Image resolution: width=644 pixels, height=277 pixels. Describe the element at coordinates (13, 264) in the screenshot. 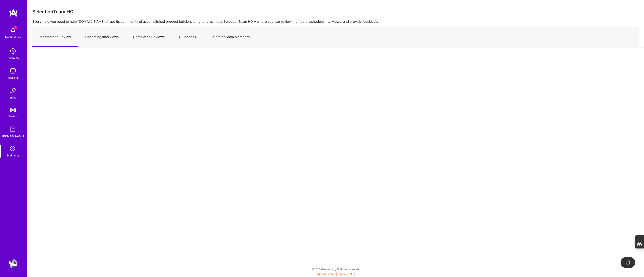

I see `a: User Avatar` at that location.